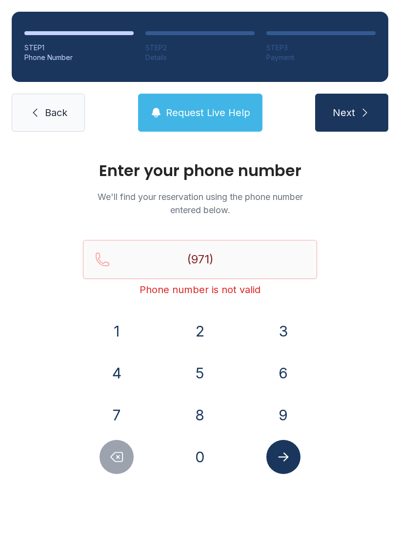 The image size is (400, 554). What do you see at coordinates (79, 48) in the screenshot?
I see `div: STEP 1` at bounding box center [79, 48].